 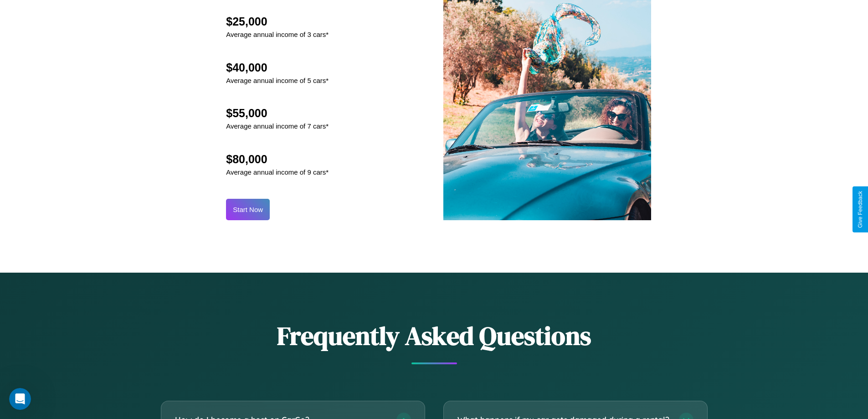 I want to click on h2: $80,000, so click(x=277, y=159).